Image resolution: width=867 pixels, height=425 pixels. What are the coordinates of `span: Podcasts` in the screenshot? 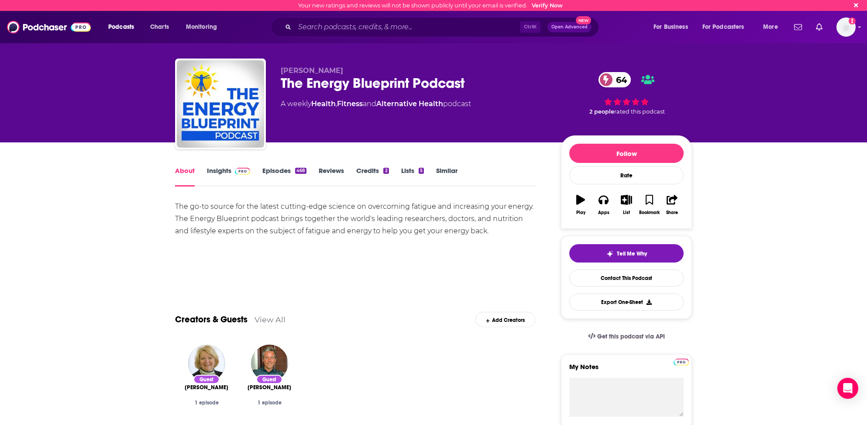 It's located at (121, 27).